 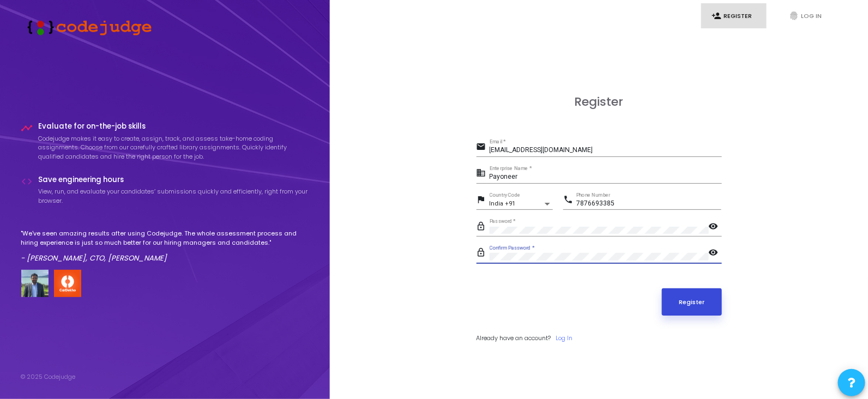 I want to click on h4: Save engineering hours, so click(x=174, y=180).